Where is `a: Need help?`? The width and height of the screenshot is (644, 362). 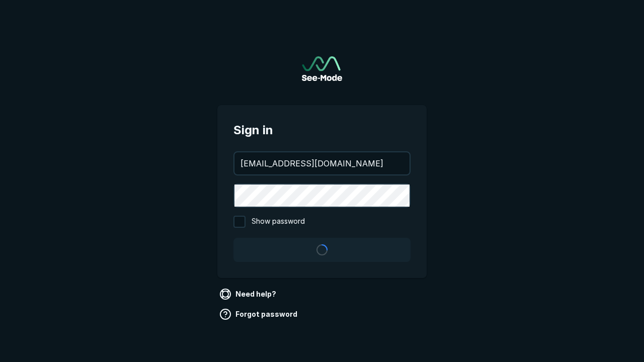 a: Need help? is located at coordinates (249, 295).